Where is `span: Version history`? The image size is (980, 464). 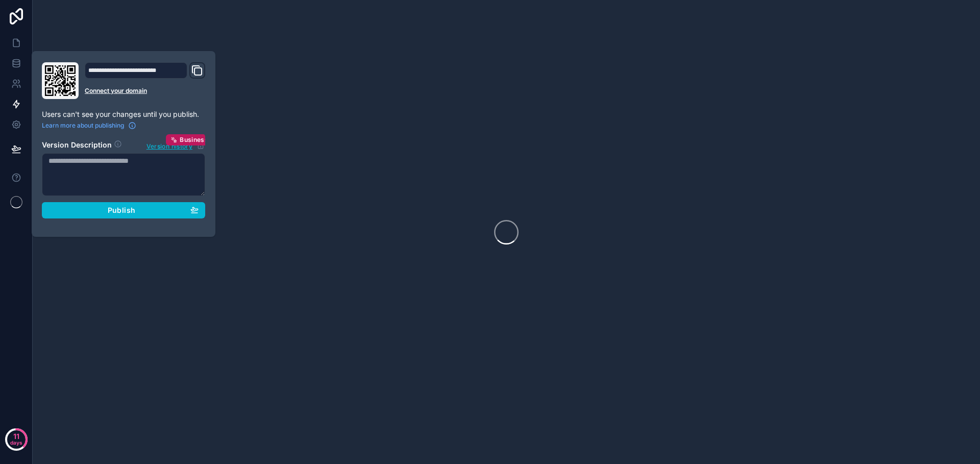 span: Version history is located at coordinates (169, 146).